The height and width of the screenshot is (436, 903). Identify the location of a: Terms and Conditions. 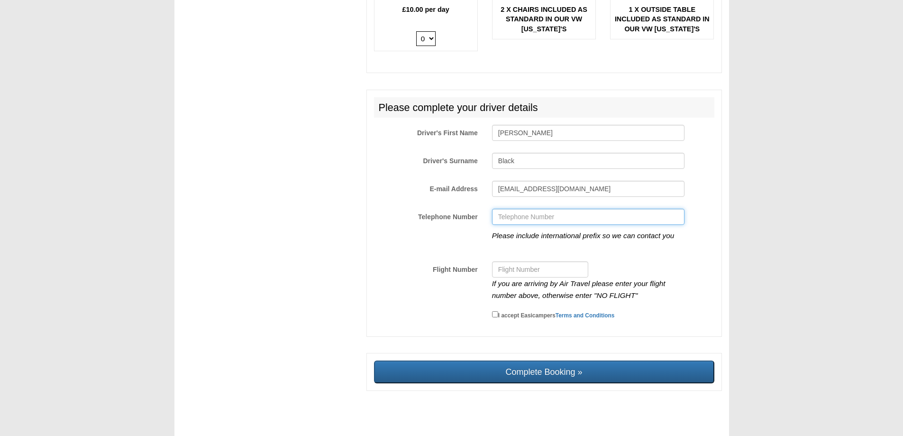
(585, 315).